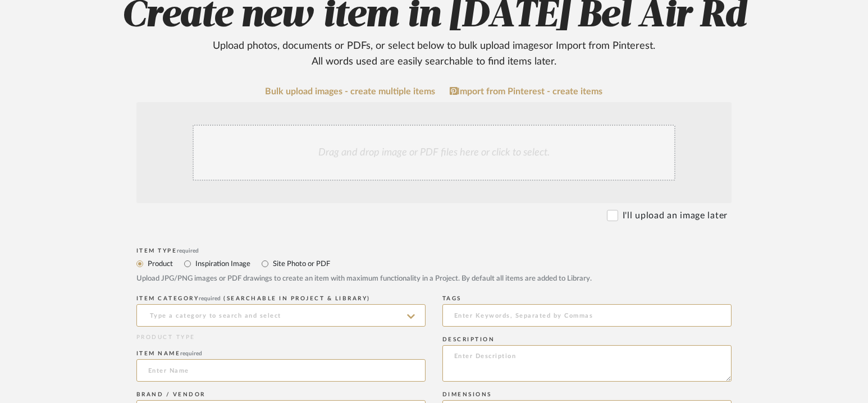 The height and width of the screenshot is (403, 868). Describe the element at coordinates (350, 92) in the screenshot. I see `a: Bulk upload images - create multiple items` at that location.